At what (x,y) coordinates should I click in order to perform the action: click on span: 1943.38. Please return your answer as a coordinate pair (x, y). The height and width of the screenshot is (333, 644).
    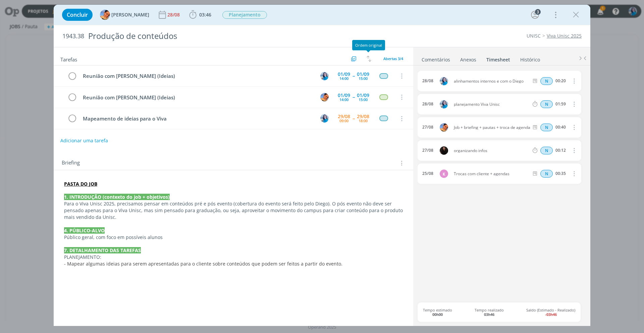
    Looking at the image, I should click on (73, 36).